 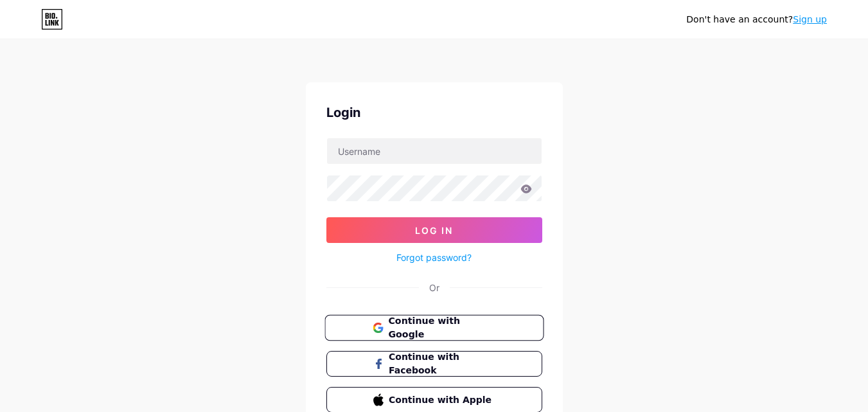 What do you see at coordinates (434, 230) in the screenshot?
I see `span: Log In` at bounding box center [434, 230].